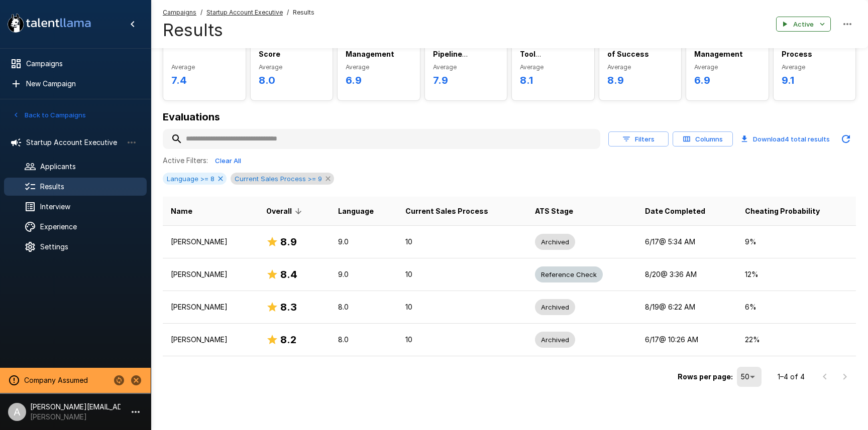 Image resolution: width=868 pixels, height=430 pixels. Describe the element at coordinates (796, 307) in the screenshot. I see `p: 6 %` at that location.